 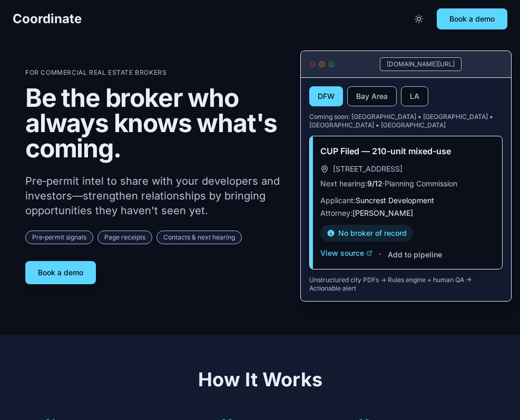 I want to click on p: Unstructured city PDFs → Rules engine + human QA → Actionable alert, so click(x=405, y=284).